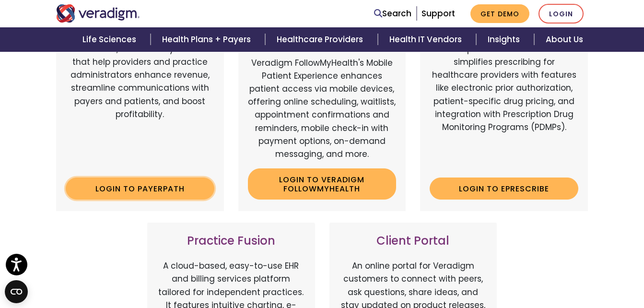 This screenshot has width=644, height=308. Describe the element at coordinates (322, 108) in the screenshot. I see `p: Veradigm FollowMyHealth's Mobile Patient Experience enhances patient access via mobile devices, o...` at that location.